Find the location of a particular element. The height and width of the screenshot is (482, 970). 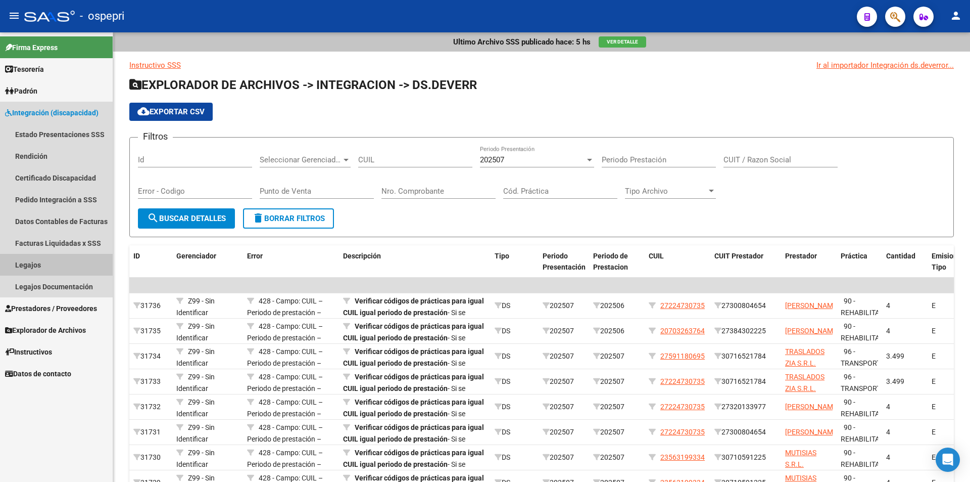

div: Open Intercom Messenger is located at coordinates (948, 459).